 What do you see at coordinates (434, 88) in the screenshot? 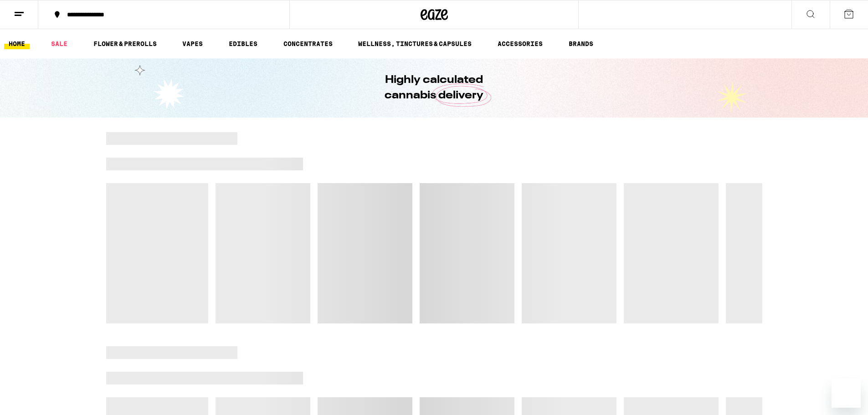
I see `h1: Highly calculated cannabis delivery` at bounding box center [434, 88].